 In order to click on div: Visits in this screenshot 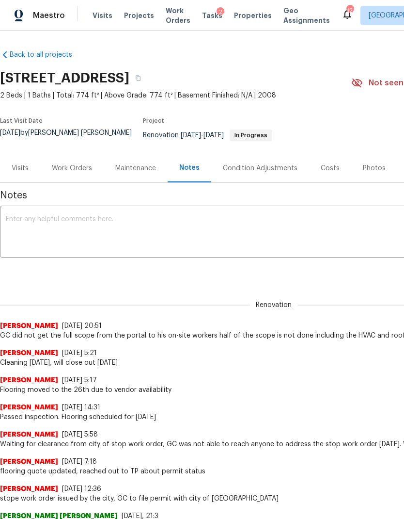, I will do `click(20, 168)`.